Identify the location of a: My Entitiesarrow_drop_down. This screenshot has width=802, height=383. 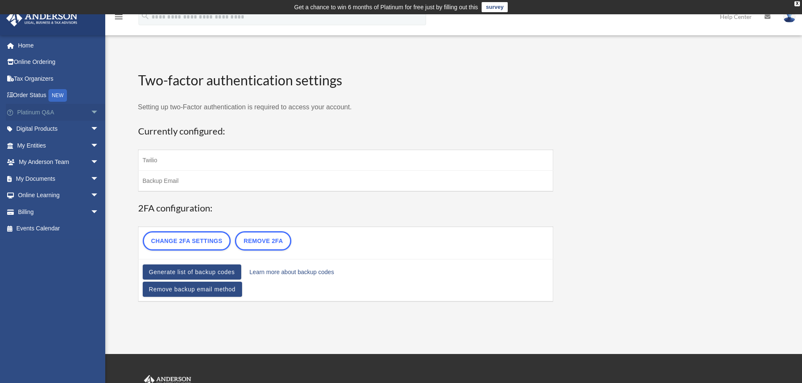
(59, 146).